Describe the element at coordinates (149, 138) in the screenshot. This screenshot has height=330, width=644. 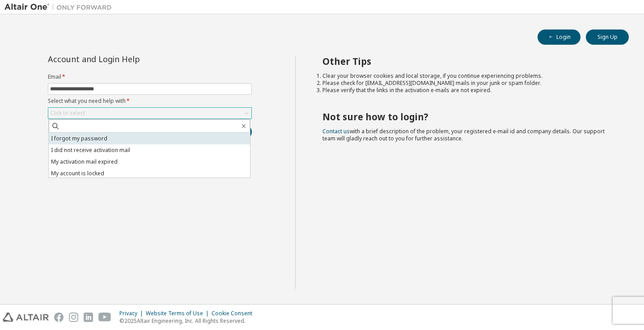
I see `li: I forgot my password` at that location.